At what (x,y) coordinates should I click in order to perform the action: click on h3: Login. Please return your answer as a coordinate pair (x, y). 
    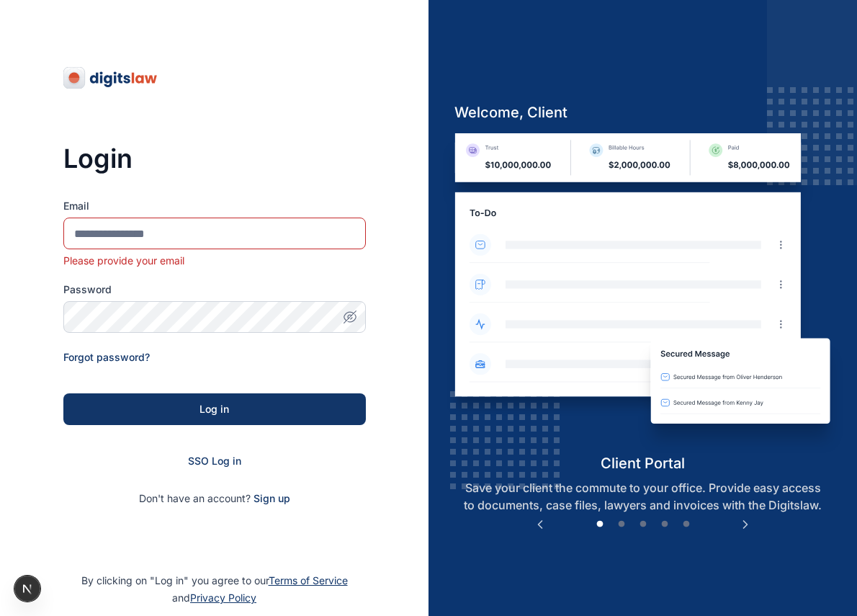
    Looking at the image, I should click on (215, 159).